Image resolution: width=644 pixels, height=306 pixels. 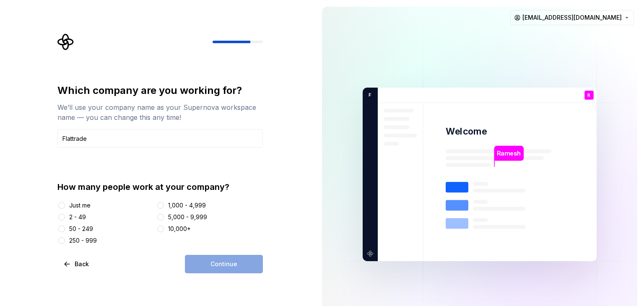 I want to click on div: 10,000+, so click(x=179, y=229).